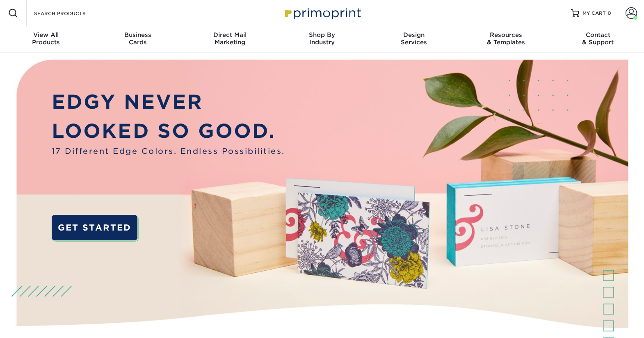  I want to click on span: Design, so click(414, 35).